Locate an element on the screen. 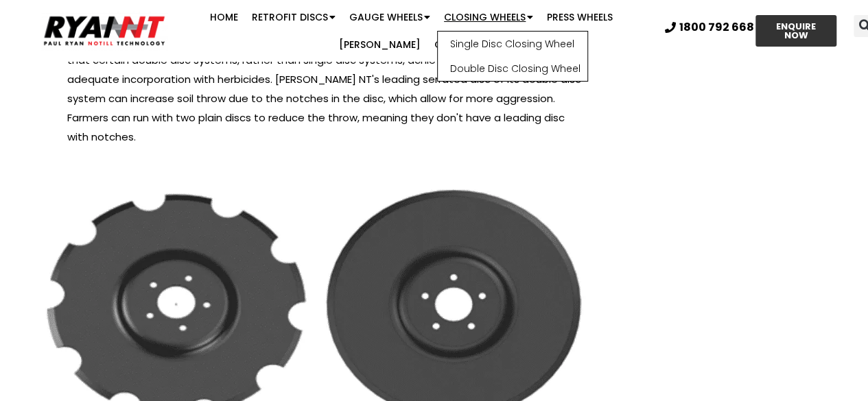  nav: Menu is located at coordinates (411, 31).